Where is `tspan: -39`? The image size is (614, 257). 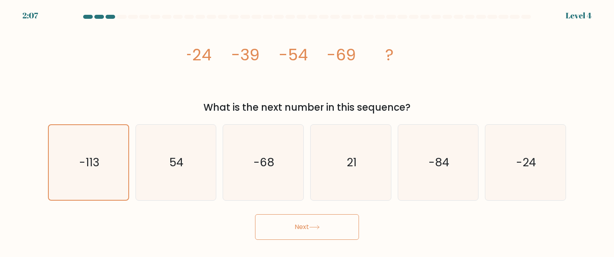 tspan: -39 is located at coordinates (245, 55).